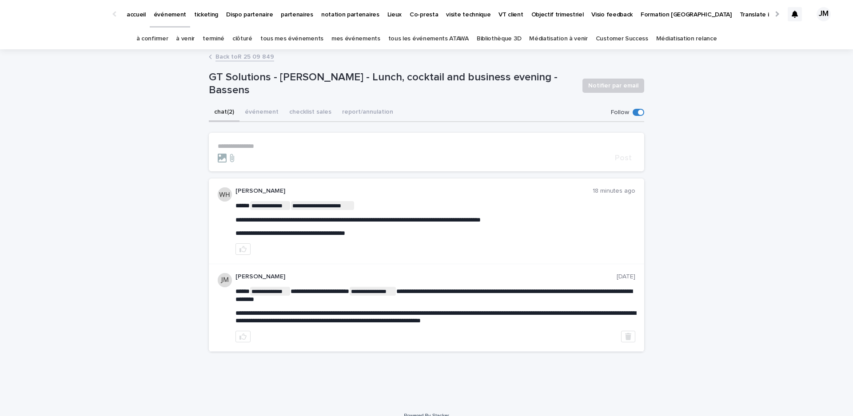 The image size is (853, 416). Describe the element at coordinates (245, 56) in the screenshot. I see `a: Back toR 25 09 849` at that location.